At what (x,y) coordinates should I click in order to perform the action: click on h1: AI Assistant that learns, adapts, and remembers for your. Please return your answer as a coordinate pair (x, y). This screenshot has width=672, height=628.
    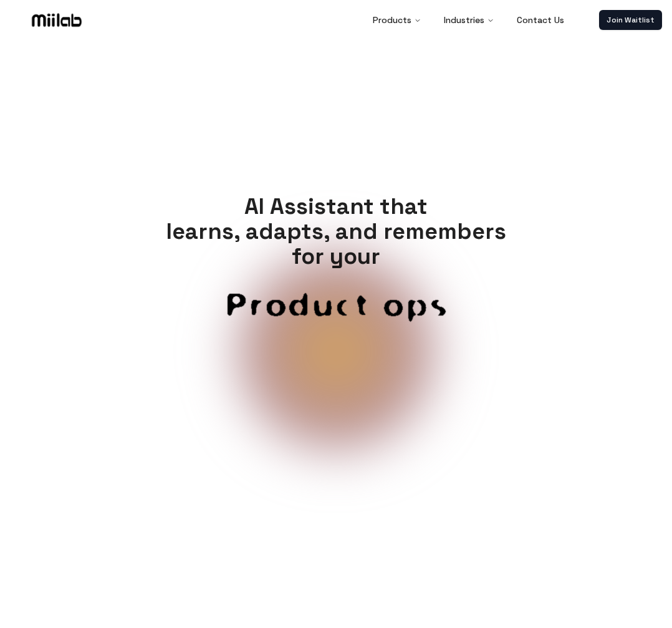
    Looking at the image, I should click on (336, 232).